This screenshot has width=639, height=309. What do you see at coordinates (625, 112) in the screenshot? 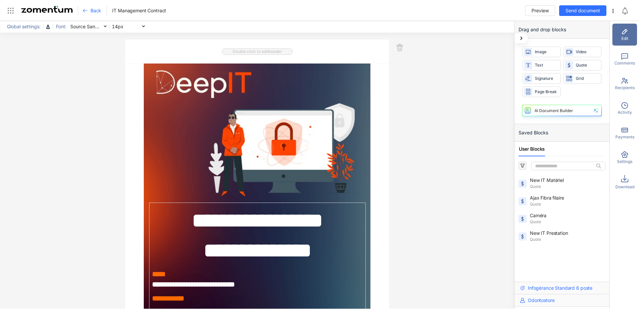
I see `span: Activity` at bounding box center [625, 112].